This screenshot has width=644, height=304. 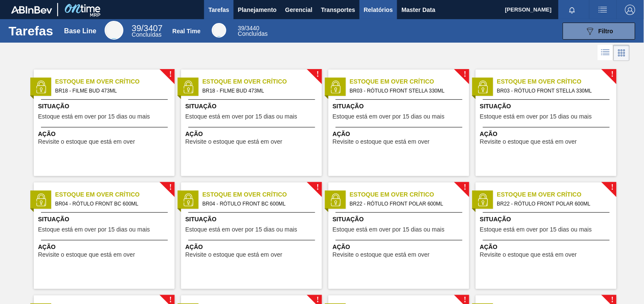 What do you see at coordinates (606, 31) in the screenshot?
I see `span: Filtro` at bounding box center [606, 31].